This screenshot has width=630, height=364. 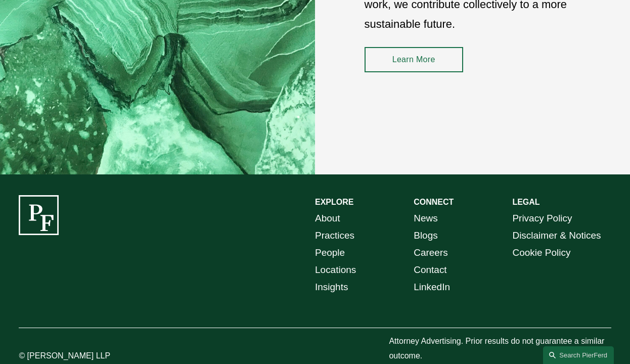 What do you see at coordinates (542, 219) in the screenshot?
I see `a: Privacy Policy` at bounding box center [542, 219].